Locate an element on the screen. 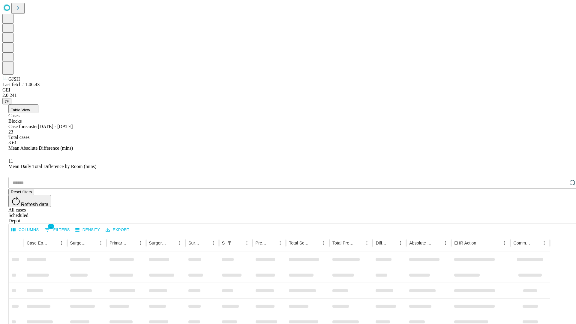 The width and height of the screenshot is (576, 324). div: Absolute Difference is located at coordinates (421, 243).